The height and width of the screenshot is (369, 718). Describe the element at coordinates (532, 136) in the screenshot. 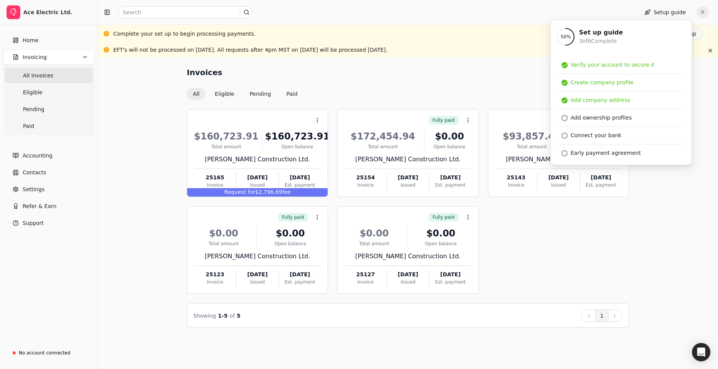

I see `div: $93,857.40` at that location.